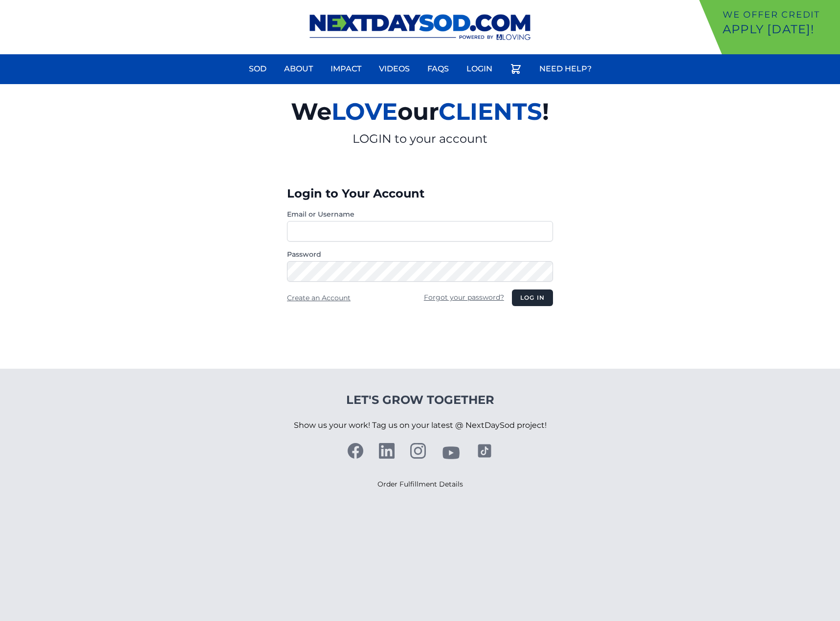  I want to click on p: Show us your work! Tag us on your latest @ NextDaySod project!, so click(420, 425).